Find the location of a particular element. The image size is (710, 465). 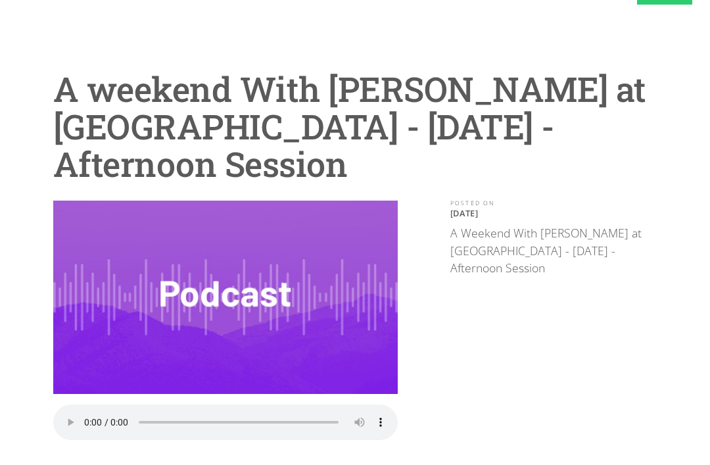

audio: Your browser does not support the audio element. is located at coordinates (226, 423).